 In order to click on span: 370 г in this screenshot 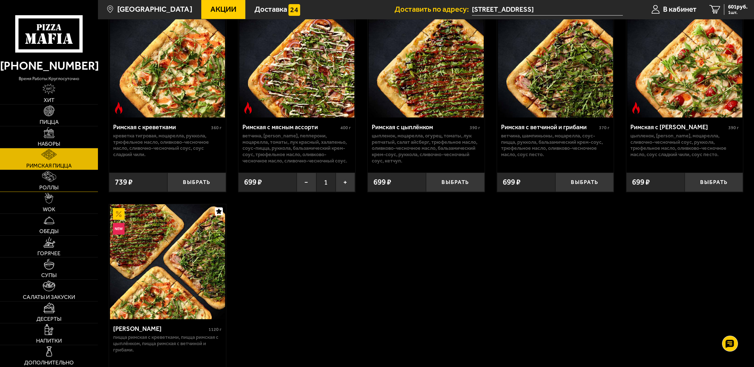, I will do `click(604, 128)`.